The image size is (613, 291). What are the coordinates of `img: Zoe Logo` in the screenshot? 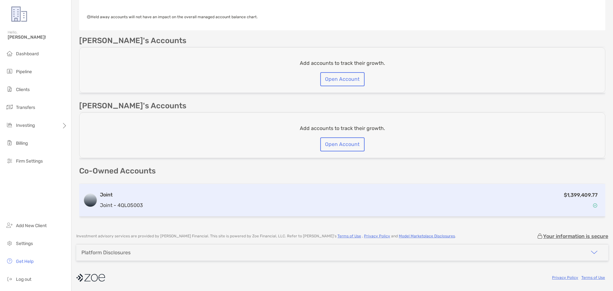 It's located at (19, 14).